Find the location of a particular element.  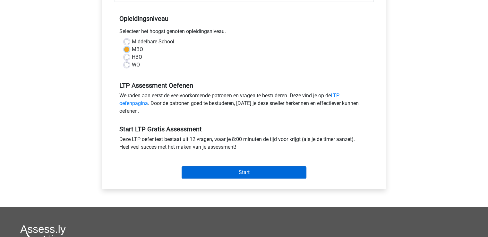

div: Deze LTP oefentest bestaat uit 12 vragen, waar je 8:00 minuten de tijd voor krijgt (als je de tim... is located at coordinates (244, 144).